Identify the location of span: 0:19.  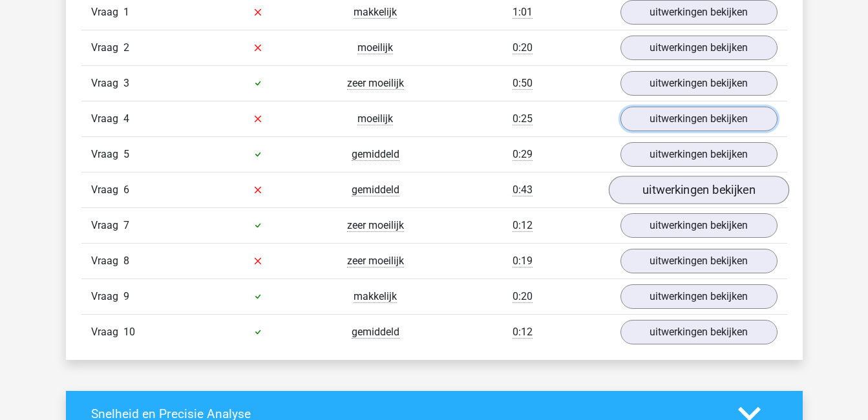
(522, 261).